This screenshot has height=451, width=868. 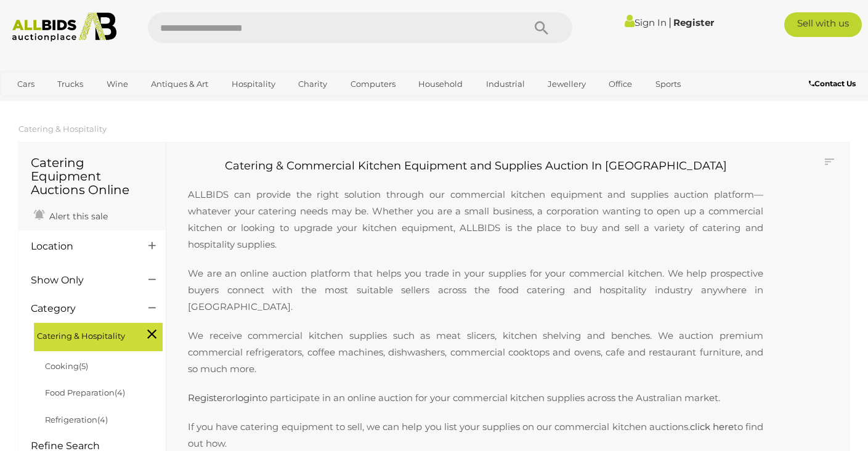 What do you see at coordinates (80, 280) in the screenshot?
I see `h4: Show Only` at bounding box center [80, 280].